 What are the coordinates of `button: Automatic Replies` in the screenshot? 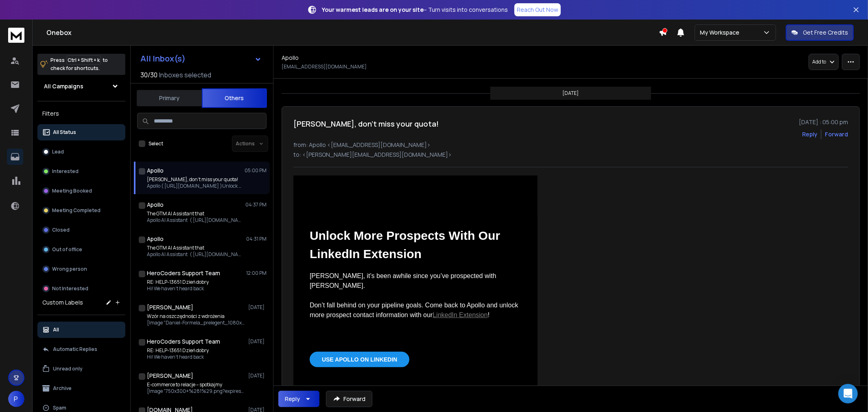 It's located at (82, 349).